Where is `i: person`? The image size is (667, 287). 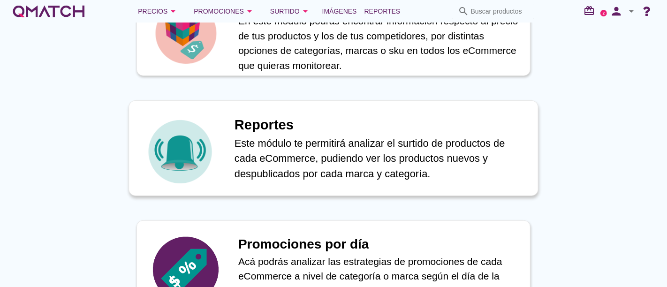 i: person is located at coordinates (616, 11).